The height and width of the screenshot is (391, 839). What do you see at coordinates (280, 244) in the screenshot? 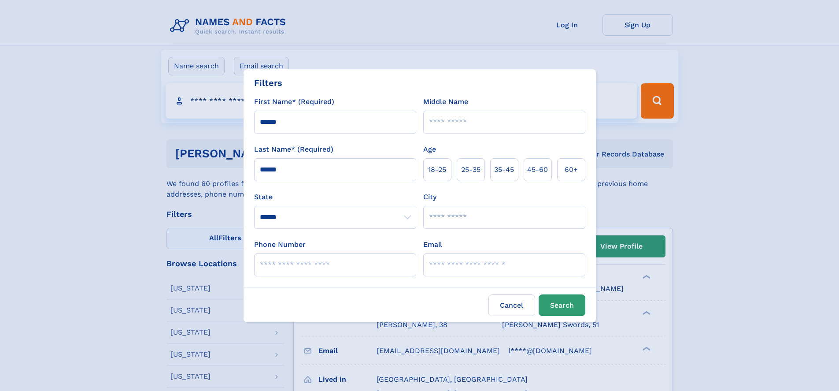
I see `label: Phone Number` at bounding box center [280, 244].